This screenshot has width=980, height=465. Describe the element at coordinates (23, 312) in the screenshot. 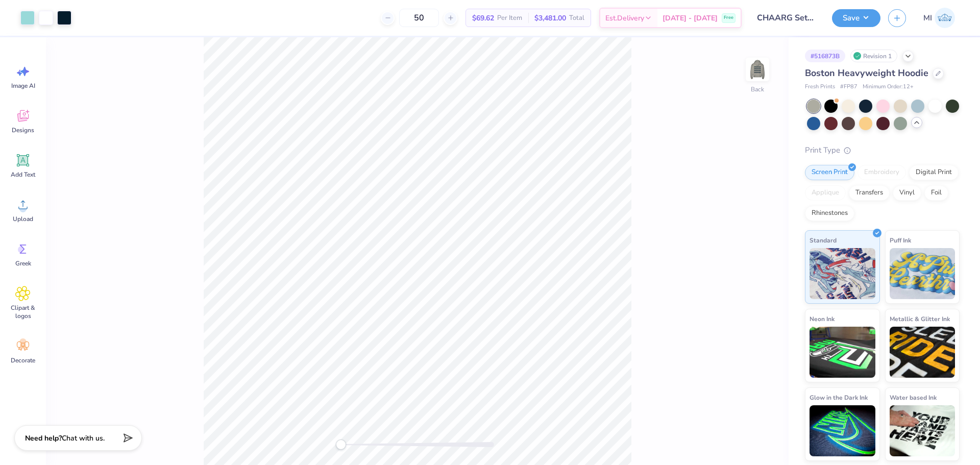

I see `span: Clipart & logos` at that location.